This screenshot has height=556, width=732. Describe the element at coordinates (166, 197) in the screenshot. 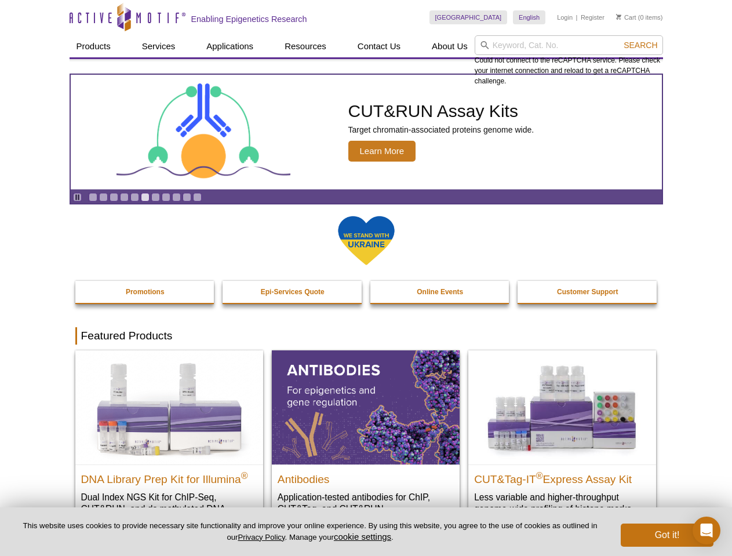

I see `a: Go to slide 8` at that location.